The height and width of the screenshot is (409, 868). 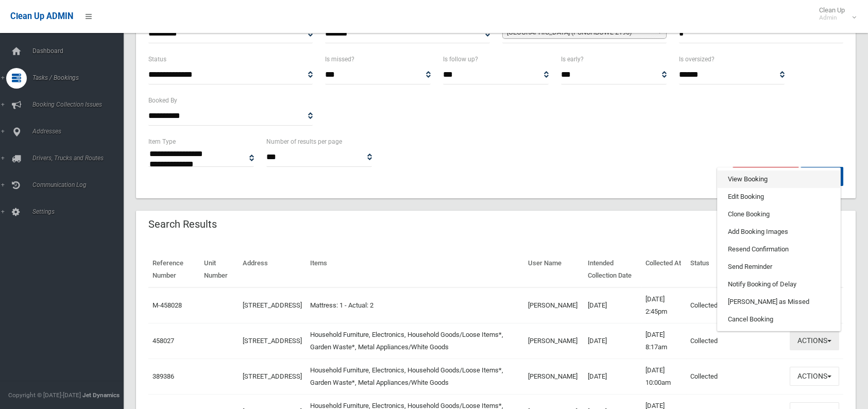 What do you see at coordinates (779, 319) in the screenshot?
I see `a: Cancel Booking` at bounding box center [779, 319].